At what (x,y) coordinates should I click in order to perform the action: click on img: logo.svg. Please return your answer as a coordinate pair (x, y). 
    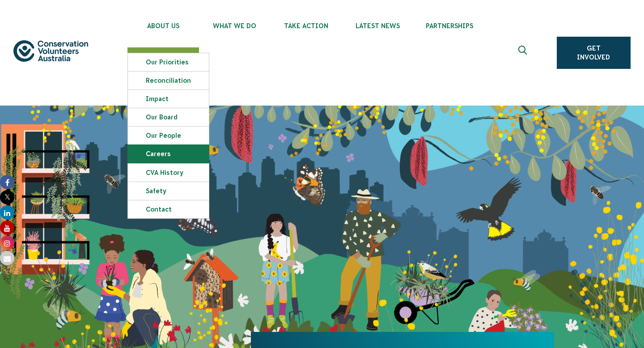
    Looking at the image, I should click on (50, 51).